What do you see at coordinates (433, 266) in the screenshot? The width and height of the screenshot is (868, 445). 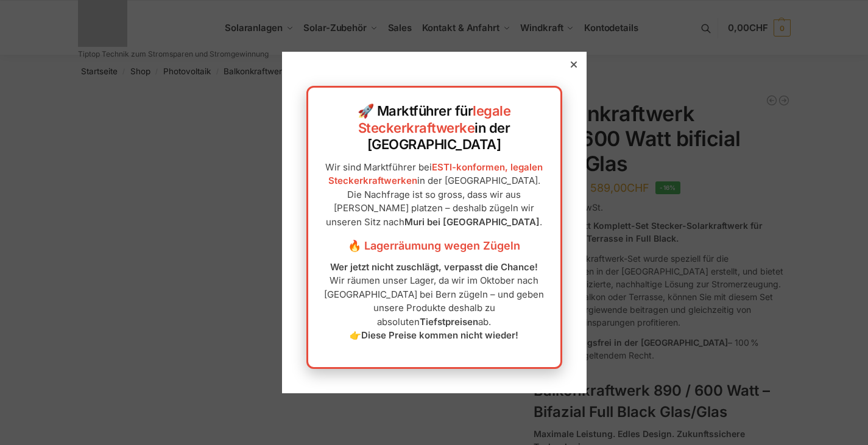 I see `strong: Wer jetzt nicht zuschlägt, verpasst die Chance!` at bounding box center [433, 266].